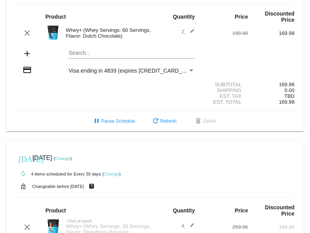  Describe the element at coordinates (92, 186) in the screenshot. I see `mat-icon: live_help` at that location.